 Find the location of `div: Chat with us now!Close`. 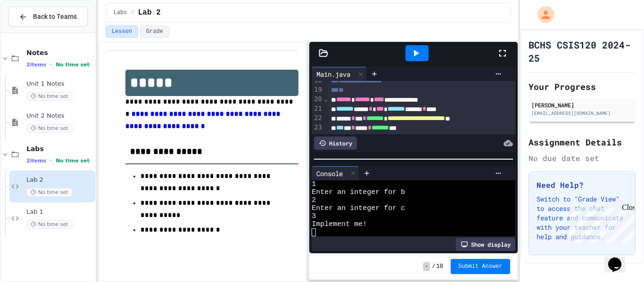

div: Chat with us now!Close is located at coordinates (34, 32).